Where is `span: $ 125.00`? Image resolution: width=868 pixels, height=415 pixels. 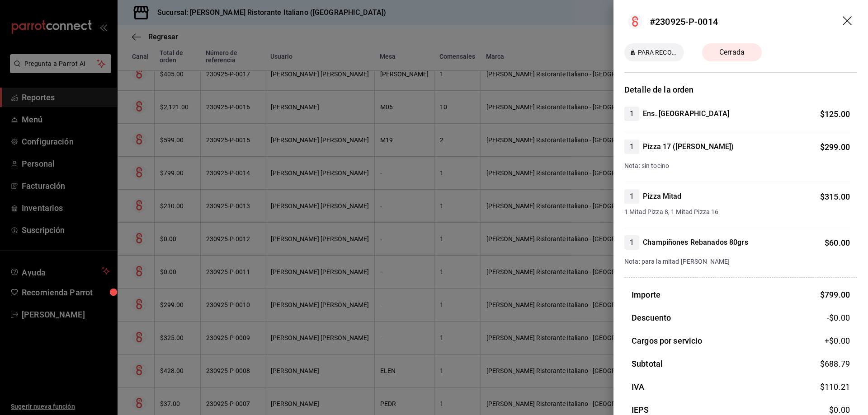
span: $ 125.00 is located at coordinates (834, 114).